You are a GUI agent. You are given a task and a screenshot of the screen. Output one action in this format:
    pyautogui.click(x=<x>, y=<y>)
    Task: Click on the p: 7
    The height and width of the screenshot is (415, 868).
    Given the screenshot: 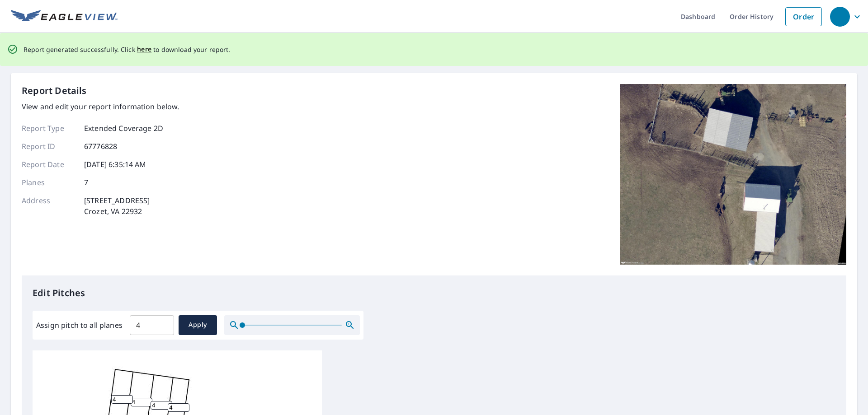 What is the action you would take?
    pyautogui.click(x=86, y=183)
    